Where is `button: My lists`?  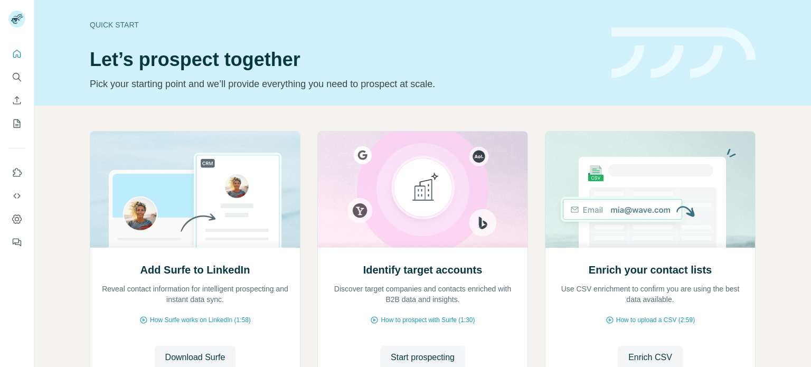 button: My lists is located at coordinates (17, 123).